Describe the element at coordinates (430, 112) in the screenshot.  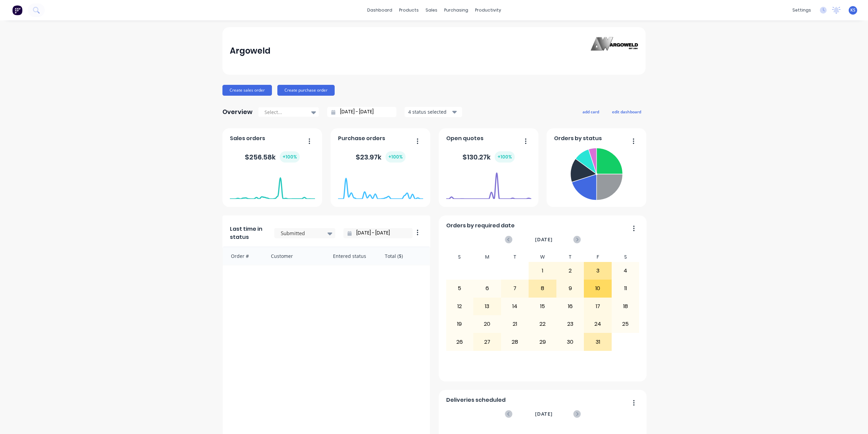
I see `div: 4 status selected` at that location.